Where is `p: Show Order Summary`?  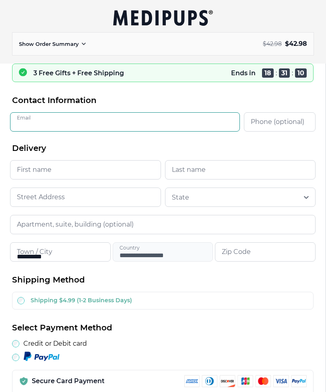 p: Show Order Summary is located at coordinates (49, 44).